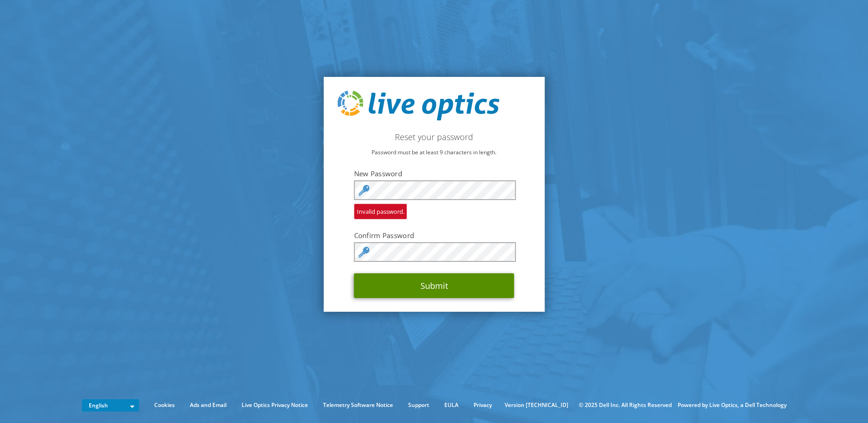  What do you see at coordinates (419, 405) in the screenshot?
I see `a: Support` at bounding box center [419, 405].